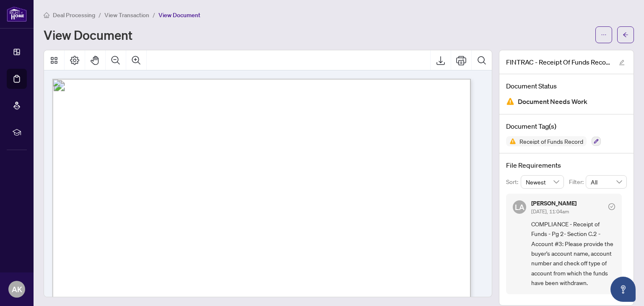 This screenshot has width=644, height=306. What do you see at coordinates (606, 182) in the screenshot?
I see `span: All` at bounding box center [606, 182].